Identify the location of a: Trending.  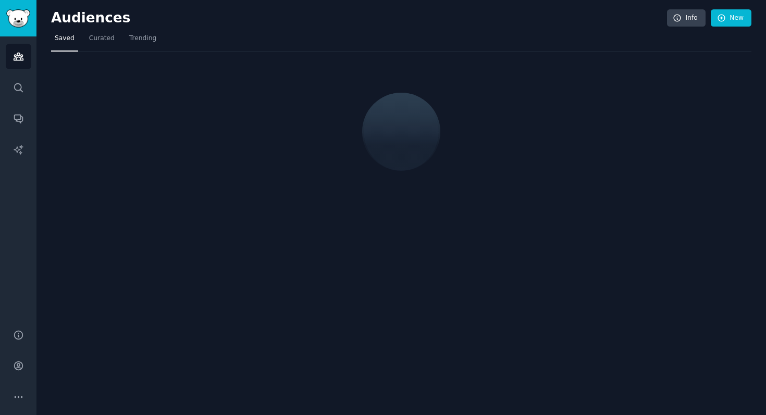
(143, 41).